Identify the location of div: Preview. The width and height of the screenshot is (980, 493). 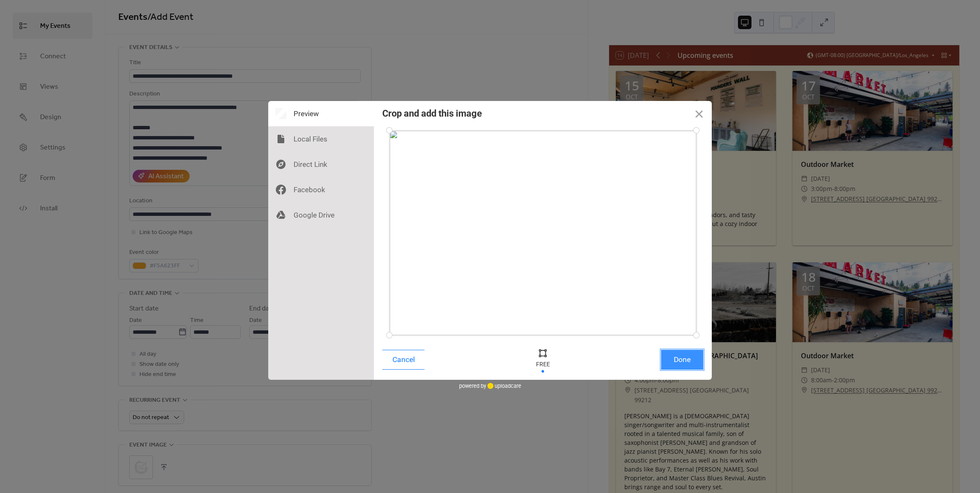
(321, 114).